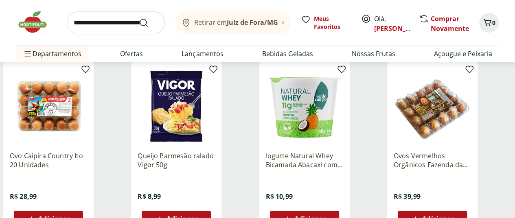 The image size is (515, 218). What do you see at coordinates (253, 22) in the screenshot?
I see `b: Juiz de Fora/MG` at bounding box center [253, 22].